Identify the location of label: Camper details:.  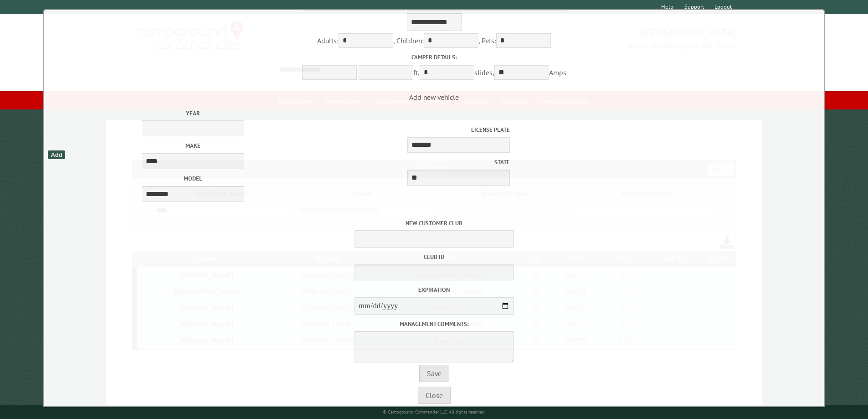
(434, 57).